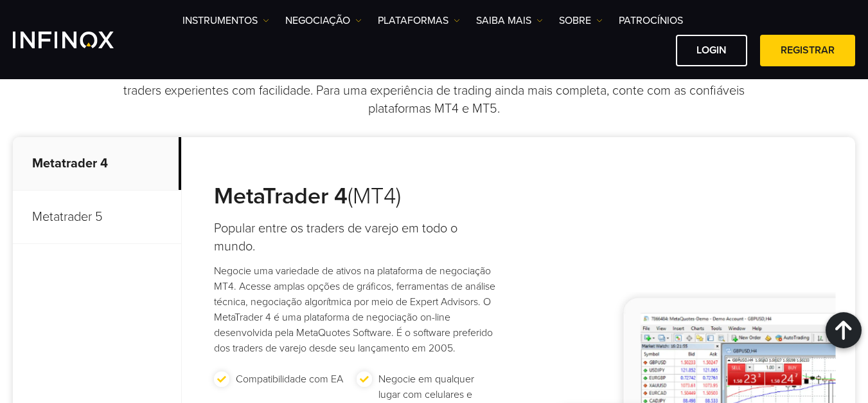 The image size is (868, 403). I want to click on a: Registrar, so click(808, 50).